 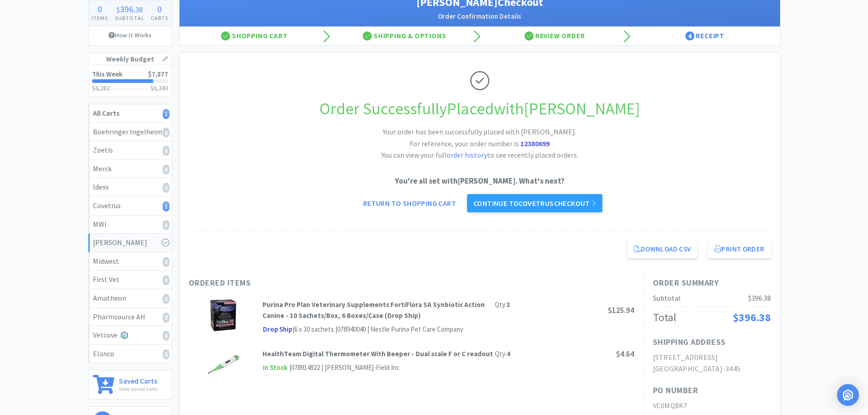 I want to click on strong: HealthTeam Digital Thermometer With Beeper - Dual scale F or C readout, so click(x=377, y=354).